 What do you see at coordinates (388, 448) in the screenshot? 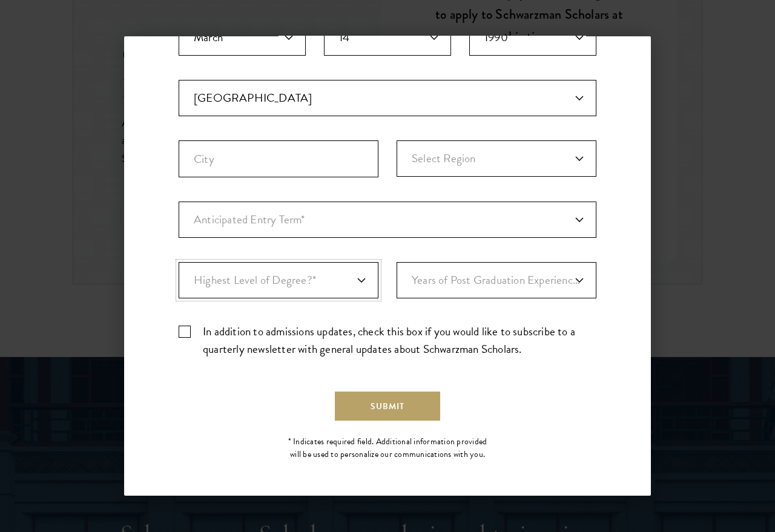
I see `div: * Indicates required field. Additional information provided will be used to personalize our commu...` at bounding box center [388, 448].